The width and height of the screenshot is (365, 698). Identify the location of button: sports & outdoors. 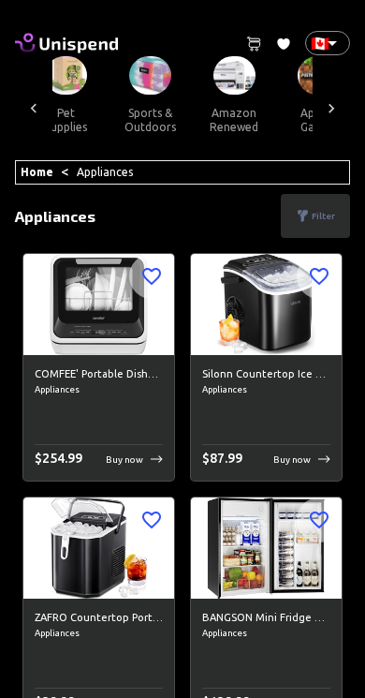
(150, 120).